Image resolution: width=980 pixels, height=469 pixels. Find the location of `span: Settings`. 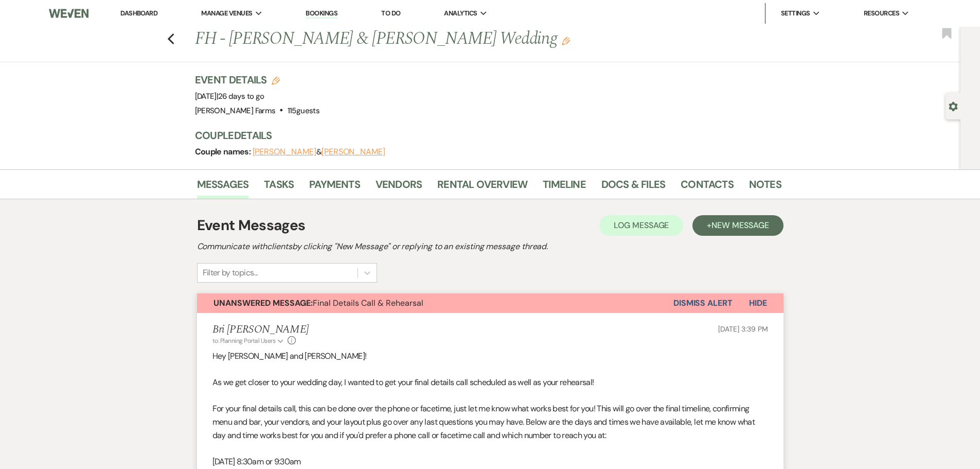

span: Settings is located at coordinates (796, 13).